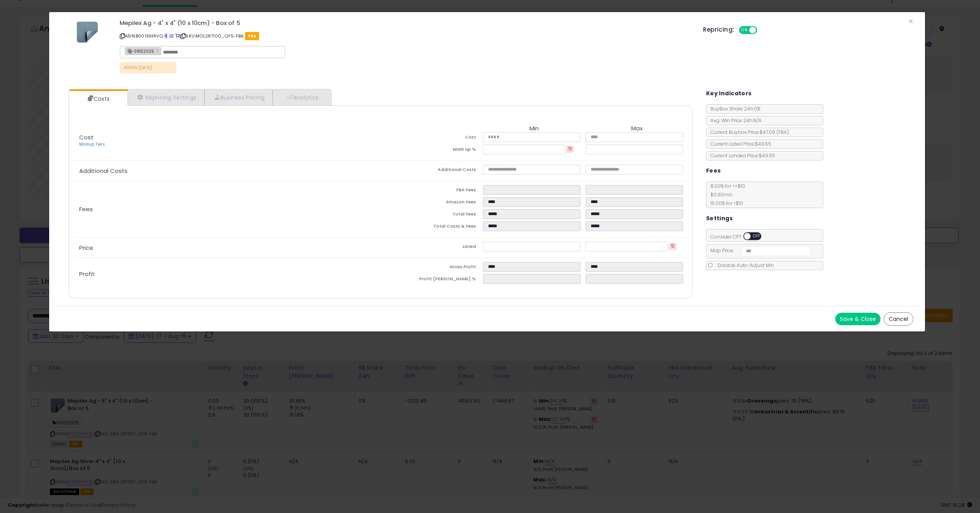  Describe the element at coordinates (92, 144) in the screenshot. I see `a: Markup Tiers` at that location.